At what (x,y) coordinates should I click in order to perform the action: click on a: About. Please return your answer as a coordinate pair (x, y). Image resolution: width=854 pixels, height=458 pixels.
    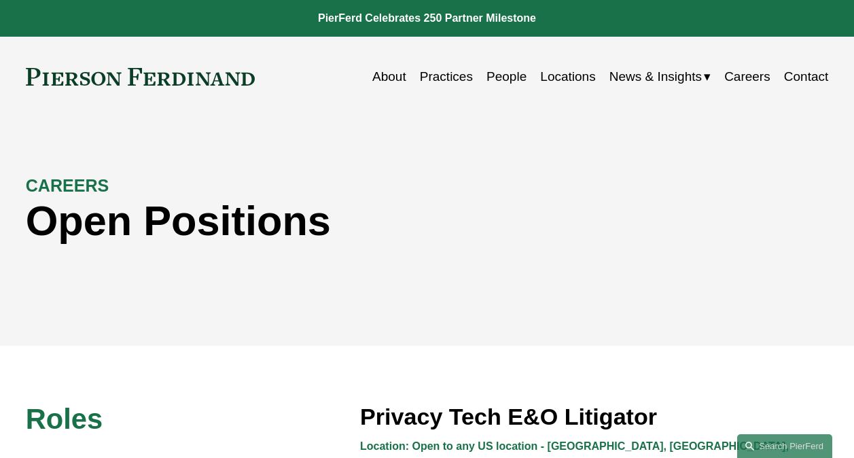
    Looking at the image, I should click on (389, 77).